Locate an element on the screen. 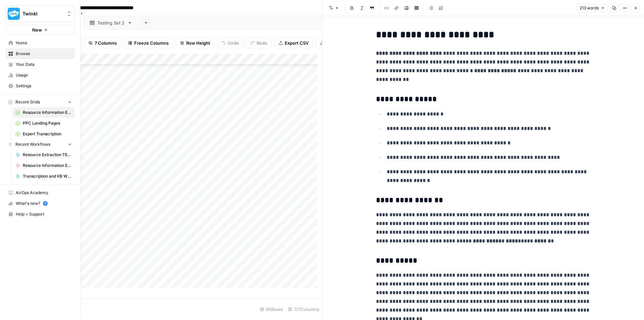 This screenshot has height=320, width=644. a: Resource Information Extraction and Descriptions is located at coordinates (44, 112).